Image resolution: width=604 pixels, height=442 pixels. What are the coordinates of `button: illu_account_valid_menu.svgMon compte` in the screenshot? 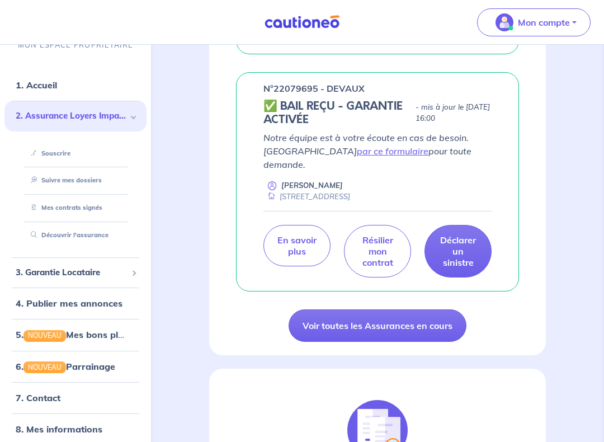 It's located at (534, 22).